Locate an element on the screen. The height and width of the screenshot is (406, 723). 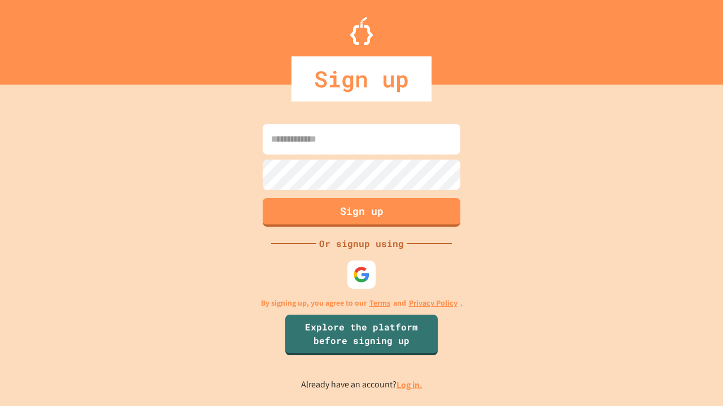
p: Already have an account? is located at coordinates (361, 385).